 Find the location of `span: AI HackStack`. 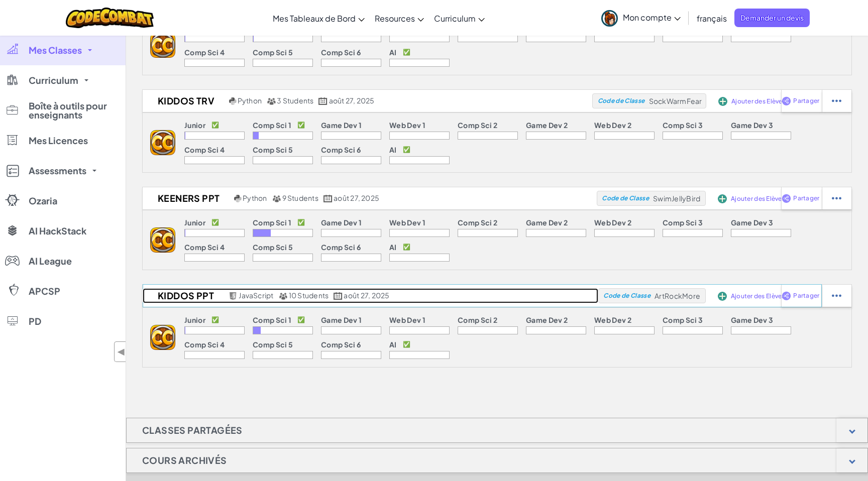

span: AI HackStack is located at coordinates (57, 231).